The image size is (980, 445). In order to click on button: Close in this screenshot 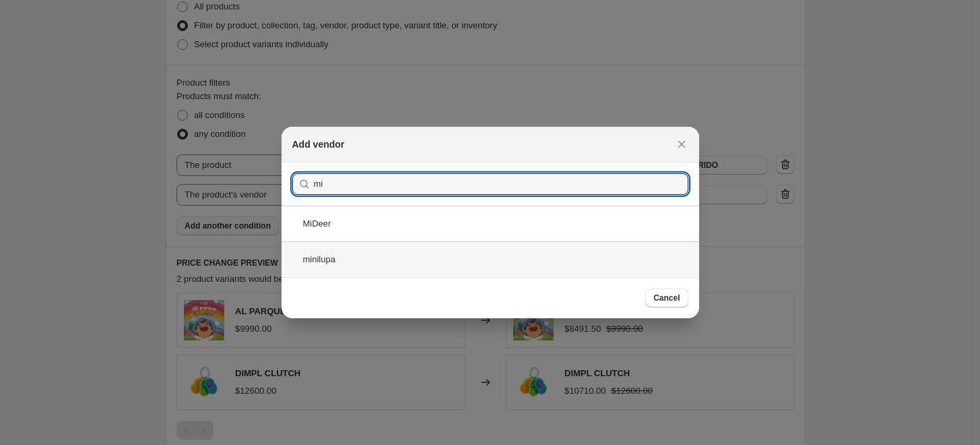, I will do `click(681, 144)`.